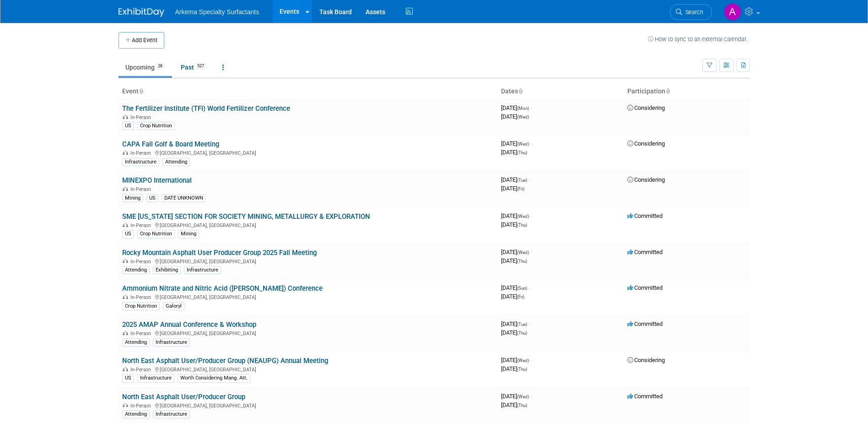 The height and width of the screenshot is (423, 868). What do you see at coordinates (141, 306) in the screenshot?
I see `div: Crop Nutrition` at bounding box center [141, 306].